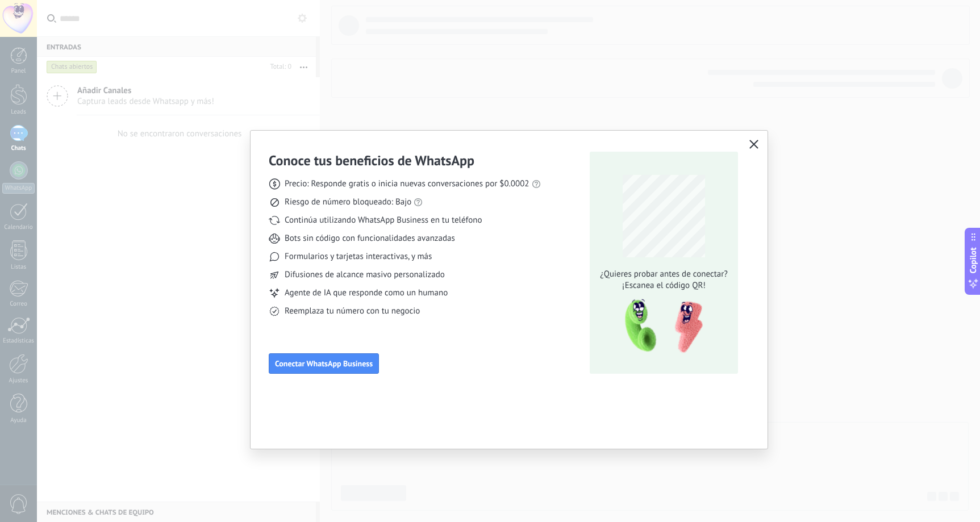 This screenshot has width=980, height=522. What do you see at coordinates (366, 293) in the screenshot?
I see `span: Agente de IA que responde como un humano` at bounding box center [366, 293].